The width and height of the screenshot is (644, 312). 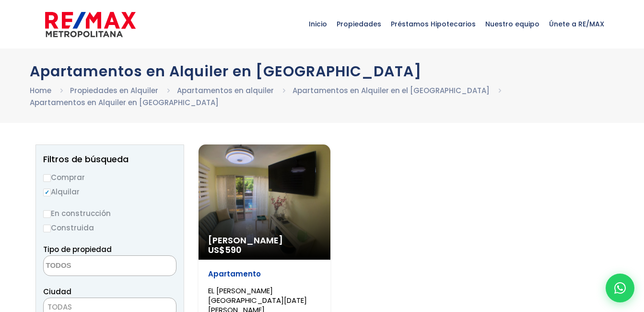 What do you see at coordinates (358, 24) in the screenshot?
I see `span: Propiedades` at bounding box center [358, 24].